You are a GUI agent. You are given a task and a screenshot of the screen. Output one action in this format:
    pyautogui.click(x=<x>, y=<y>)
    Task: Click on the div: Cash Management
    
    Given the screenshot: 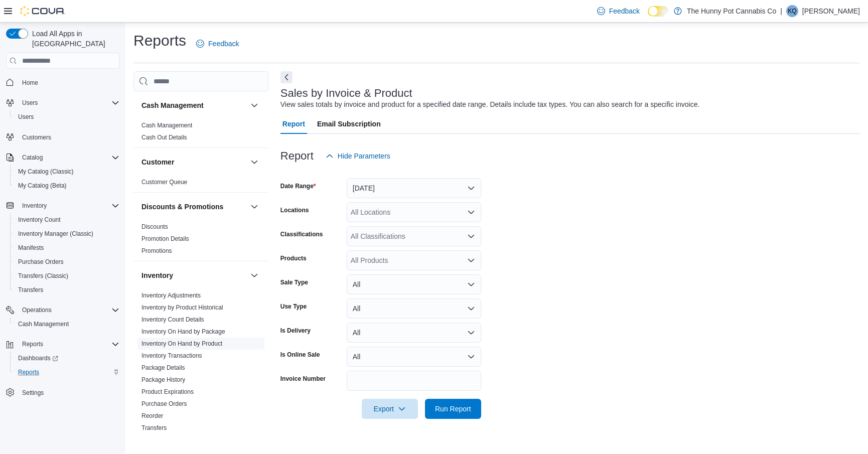 What is the action you would take?
    pyautogui.click(x=201, y=133)
    